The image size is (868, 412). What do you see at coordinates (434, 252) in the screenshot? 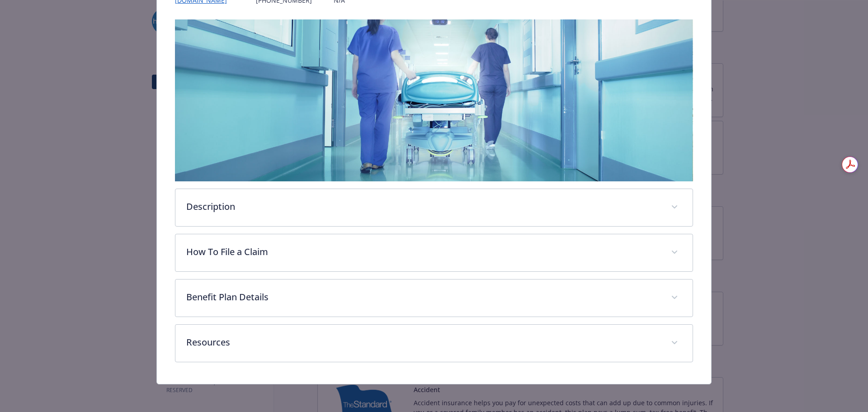
I see `div: How To File a Claim` at bounding box center [434, 252].